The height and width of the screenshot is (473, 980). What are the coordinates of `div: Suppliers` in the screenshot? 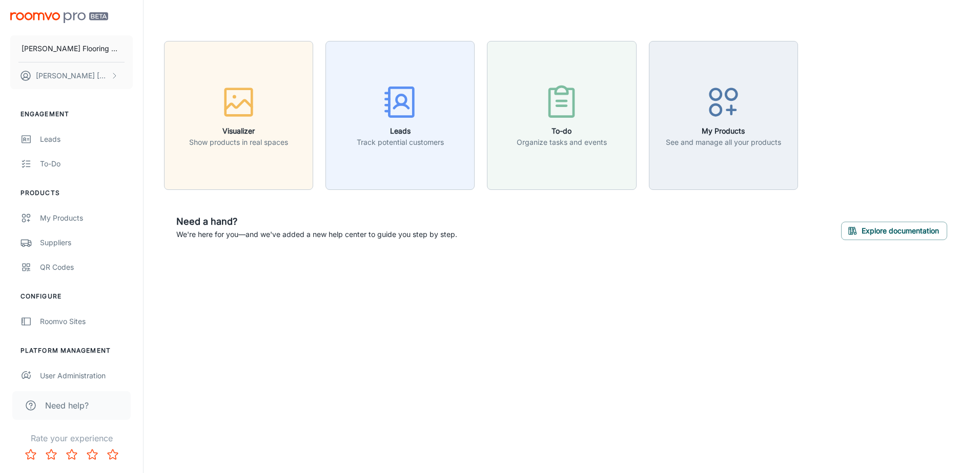 It's located at (86, 242).